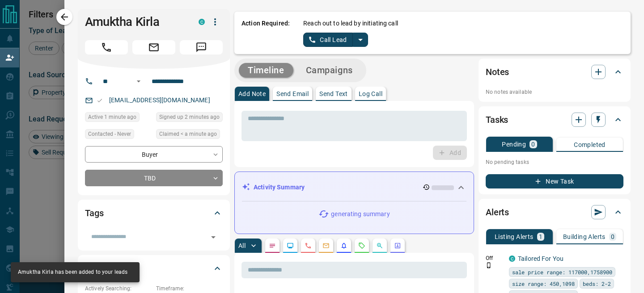 This screenshot has height=293, width=644. I want to click on p: generating summary, so click(360, 214).